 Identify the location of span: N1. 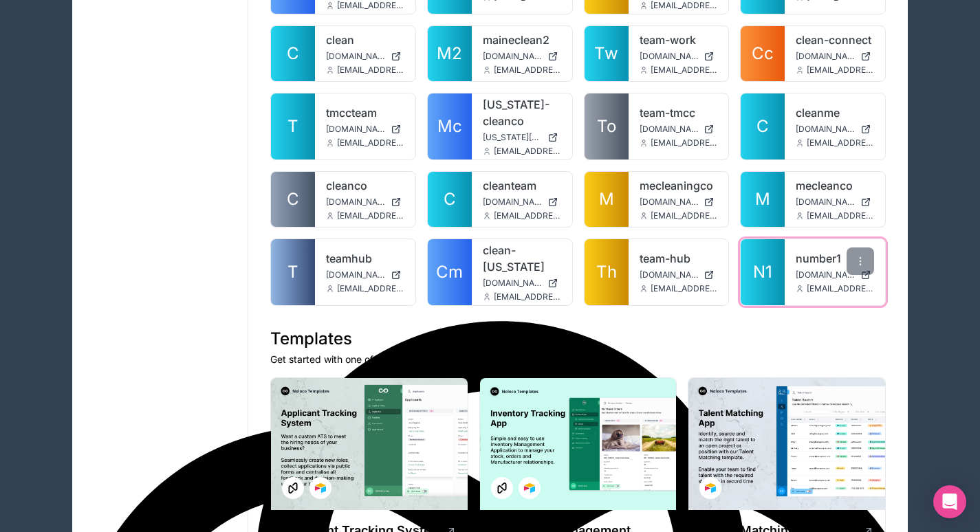
(763, 272).